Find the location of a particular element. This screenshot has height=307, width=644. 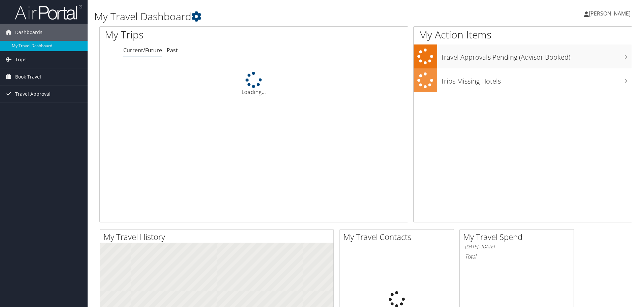

h3: Travel Approvals Pending (Advisor Booked) is located at coordinates (536, 55).